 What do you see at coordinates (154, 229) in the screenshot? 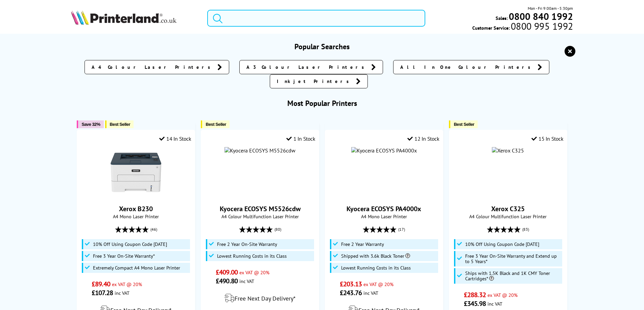
I see `span: (46)` at bounding box center [154, 229].